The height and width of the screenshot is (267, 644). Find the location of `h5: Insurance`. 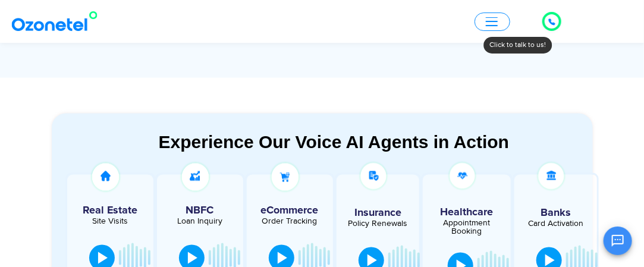

h5: Insurance is located at coordinates (378, 213).